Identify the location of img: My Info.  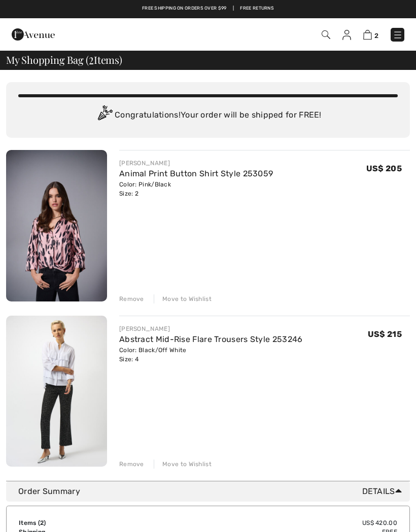
(346, 35).